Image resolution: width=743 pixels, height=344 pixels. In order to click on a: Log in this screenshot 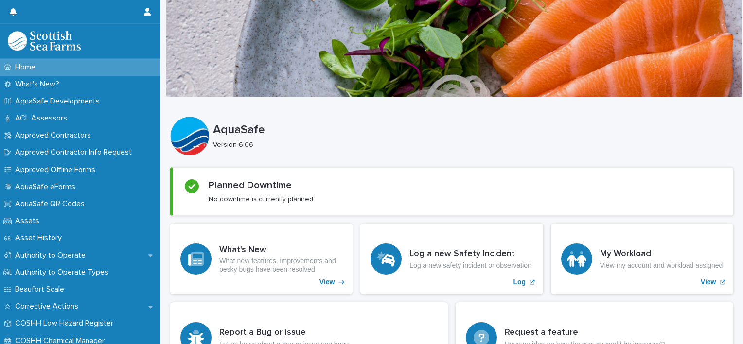, I will do `click(451, 259)`.